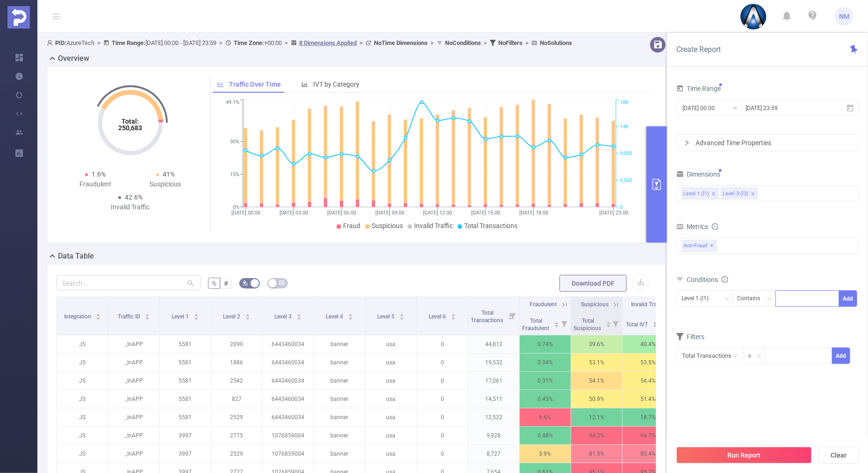  Describe the element at coordinates (494, 380) in the screenshot. I see `p: 17,061` at that location.